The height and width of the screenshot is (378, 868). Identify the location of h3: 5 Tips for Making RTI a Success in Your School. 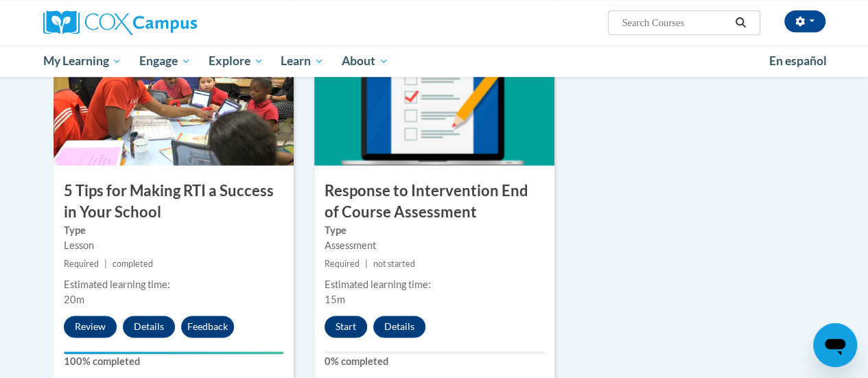
(174, 202).